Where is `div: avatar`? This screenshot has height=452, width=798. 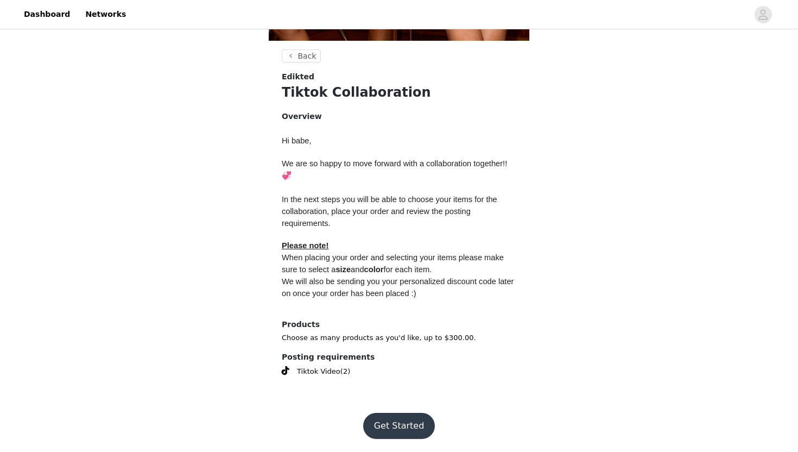 div: avatar is located at coordinates (763, 15).